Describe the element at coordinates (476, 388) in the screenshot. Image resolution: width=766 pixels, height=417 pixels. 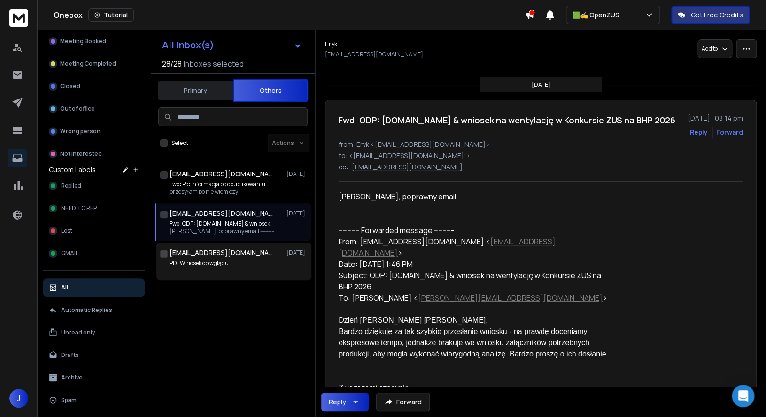
I see `div: Z wyrazami szacunku,` at that location.